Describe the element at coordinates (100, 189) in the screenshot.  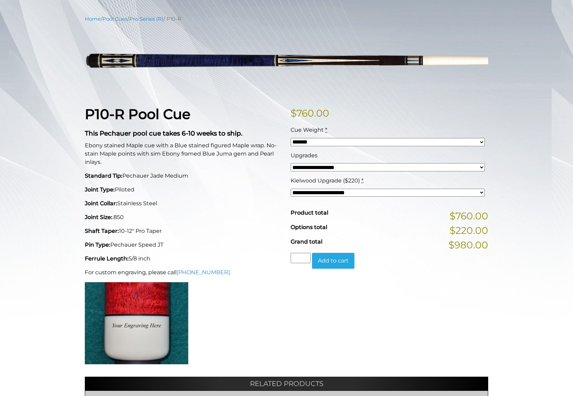
I see `strong: Joint Type:` at that location.